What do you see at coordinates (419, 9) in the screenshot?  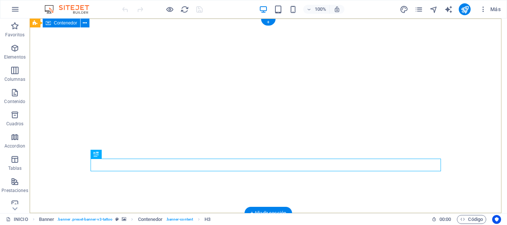 I see `button: pages` at bounding box center [419, 9].